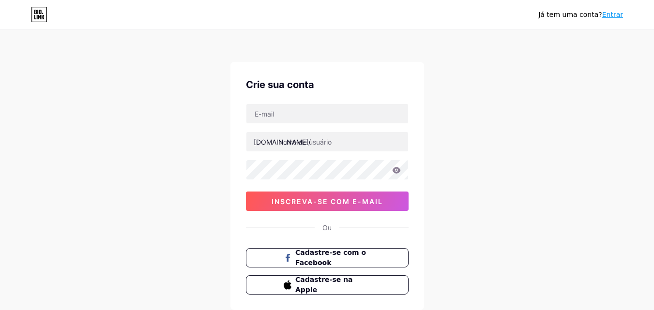  Describe the element at coordinates (613, 15) in the screenshot. I see `a: Entrar` at that location.